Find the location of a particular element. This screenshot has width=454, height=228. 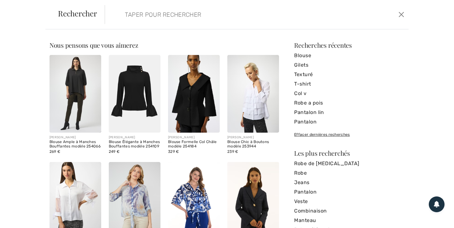

a: Col v is located at coordinates (350, 93).